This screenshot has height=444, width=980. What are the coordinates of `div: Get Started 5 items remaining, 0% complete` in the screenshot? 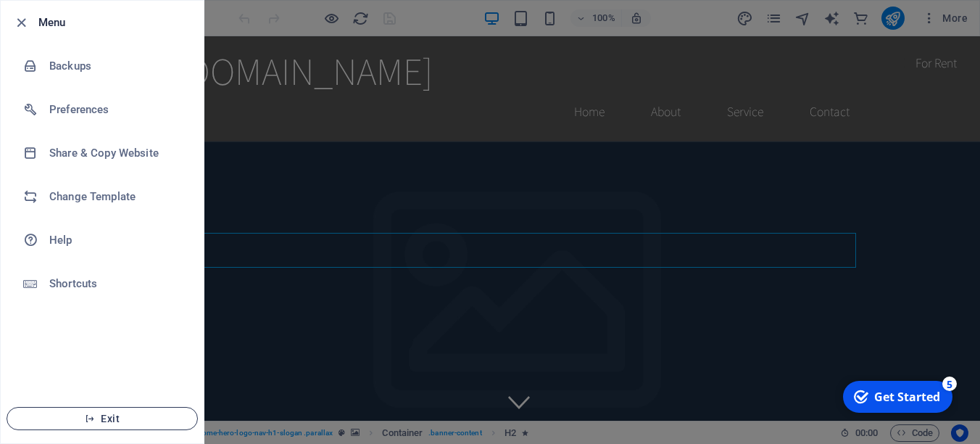 It's located at (62, 22).